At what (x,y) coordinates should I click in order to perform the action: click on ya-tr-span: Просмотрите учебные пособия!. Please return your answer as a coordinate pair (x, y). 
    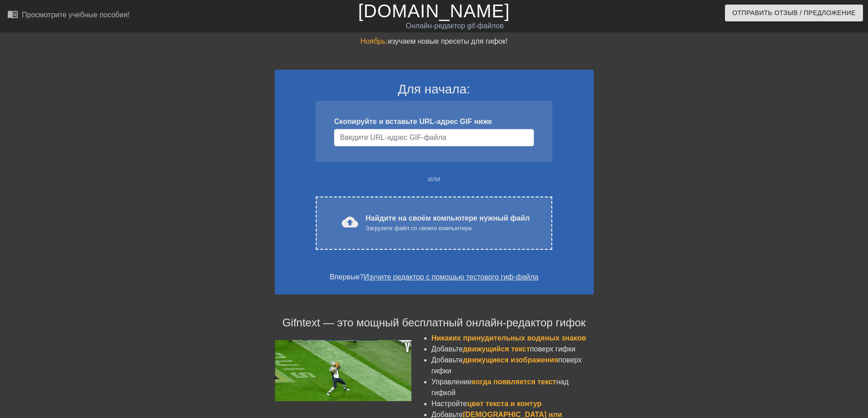
    Looking at the image, I should click on (76, 14).